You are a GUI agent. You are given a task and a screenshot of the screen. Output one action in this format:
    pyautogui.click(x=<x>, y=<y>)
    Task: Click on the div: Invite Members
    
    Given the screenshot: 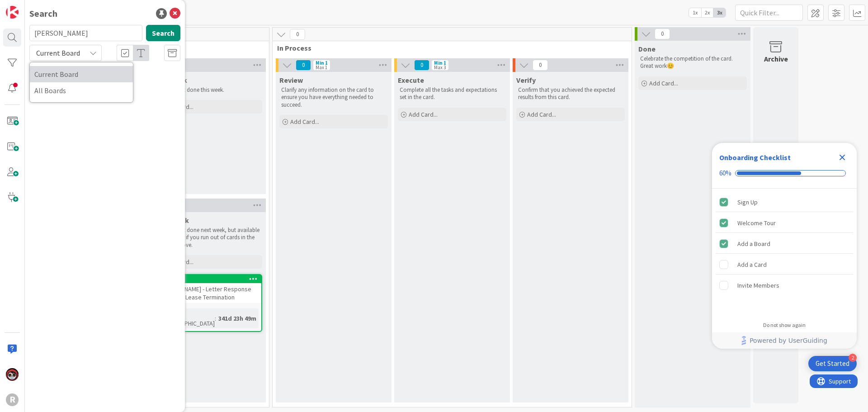 What is the action you would take?
    pyautogui.click(x=758, y=286)
    